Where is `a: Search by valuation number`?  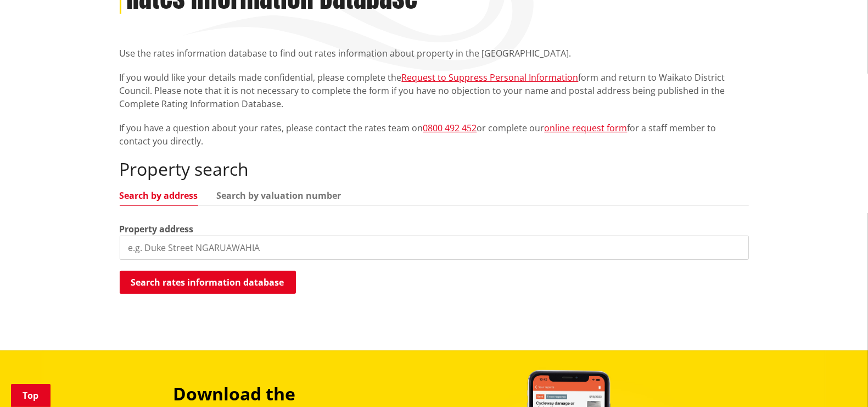 a: Search by valuation number is located at coordinates (279, 196).